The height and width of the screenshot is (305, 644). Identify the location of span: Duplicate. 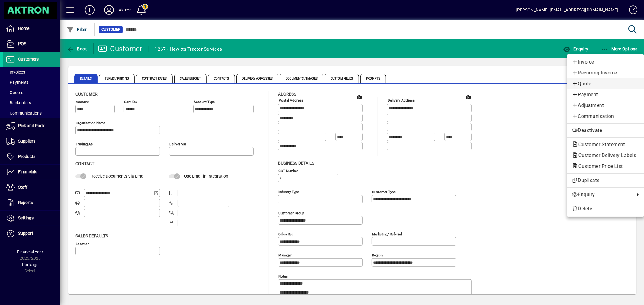
(605, 181).